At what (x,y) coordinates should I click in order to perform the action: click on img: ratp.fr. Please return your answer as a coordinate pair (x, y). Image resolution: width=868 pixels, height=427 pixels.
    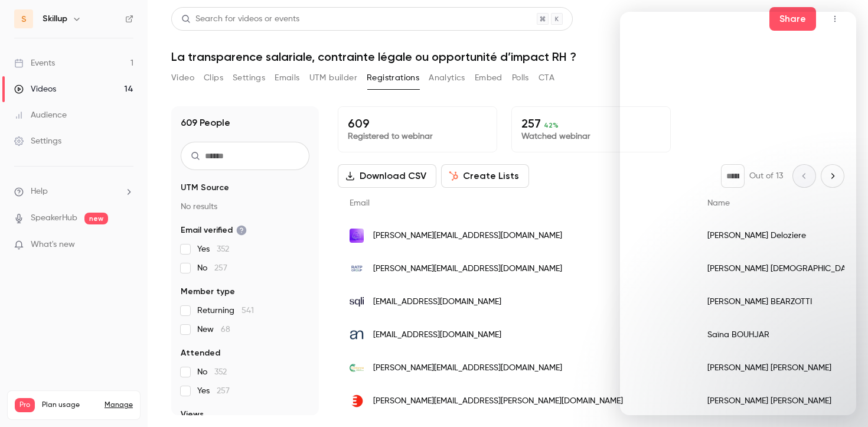
    Looking at the image, I should click on (357, 269).